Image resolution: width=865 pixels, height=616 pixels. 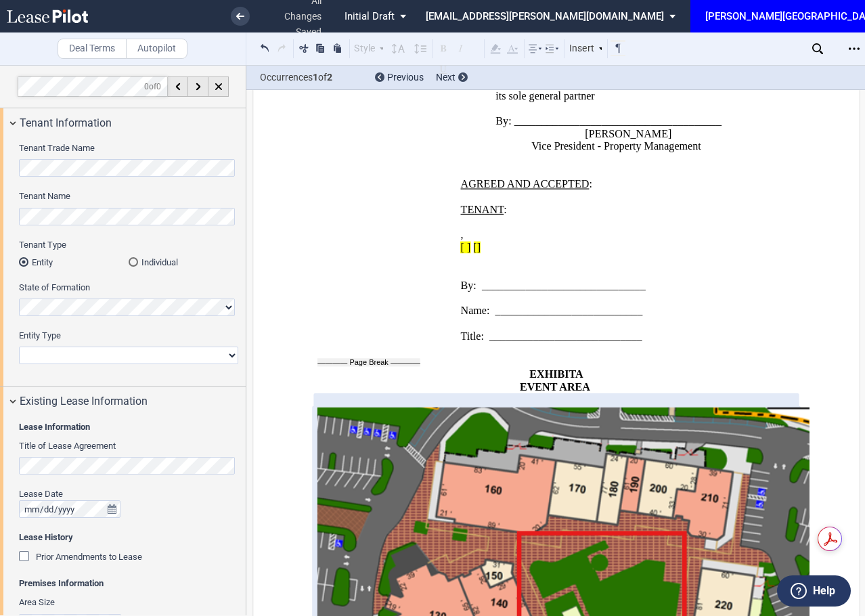 What do you see at coordinates (814, 591) in the screenshot?
I see `button: Help` at bounding box center [814, 591].